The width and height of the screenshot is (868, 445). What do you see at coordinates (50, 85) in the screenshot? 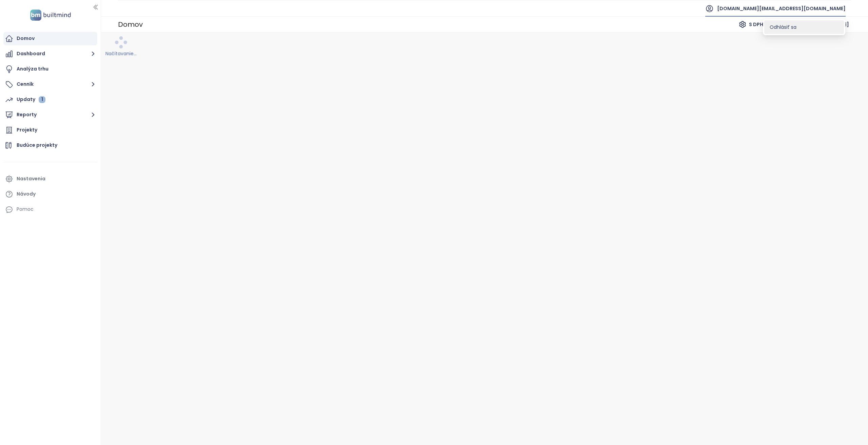
I see `button: Cenník` at bounding box center [50, 85].